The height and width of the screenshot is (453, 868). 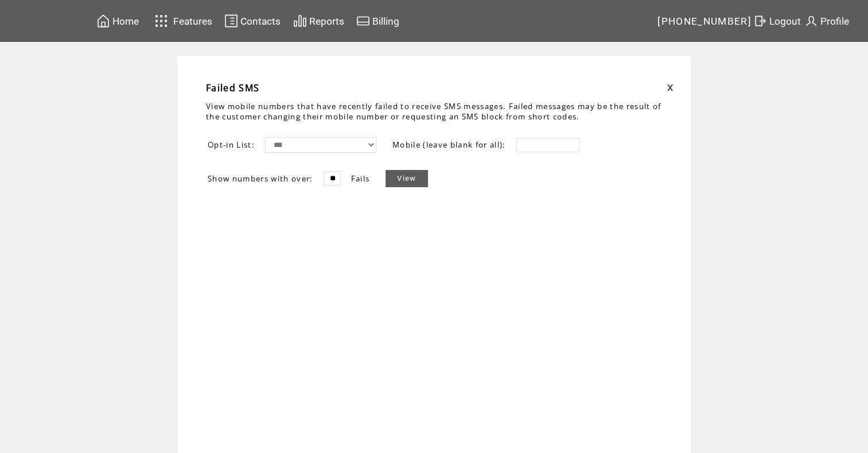 What do you see at coordinates (386, 21) in the screenshot?
I see `span: Billing` at bounding box center [386, 21].